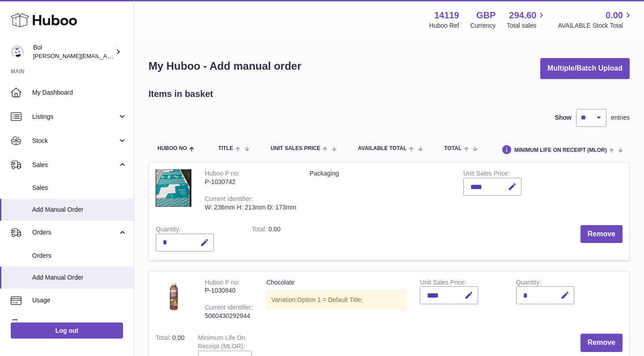  I want to click on span: entries, so click(620, 118).